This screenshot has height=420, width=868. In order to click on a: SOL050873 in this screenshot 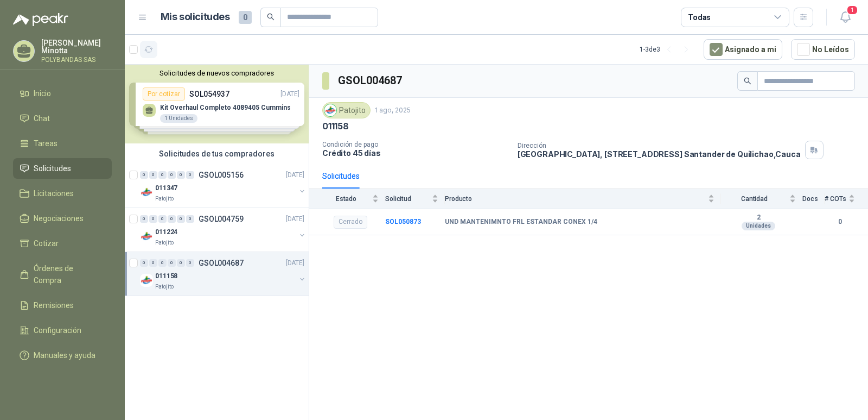, I will do `click(403, 222)`.